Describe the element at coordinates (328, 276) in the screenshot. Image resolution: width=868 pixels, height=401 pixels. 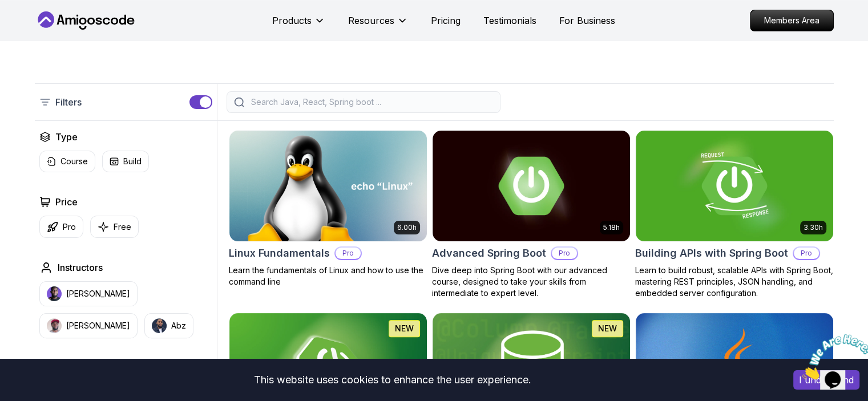
I see `p: Learn the fundamentals of Linux and how to use the command line` at that location.